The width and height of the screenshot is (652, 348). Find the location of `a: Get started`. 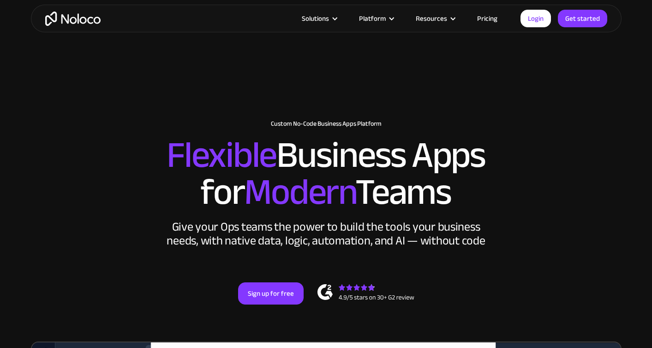

a: Get started is located at coordinates (582, 18).